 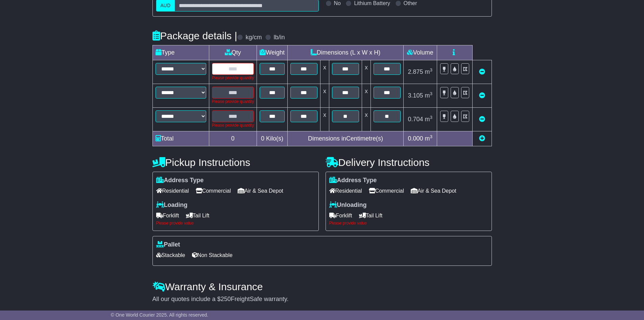 I want to click on h4: Package details |, so click(x=195, y=36).